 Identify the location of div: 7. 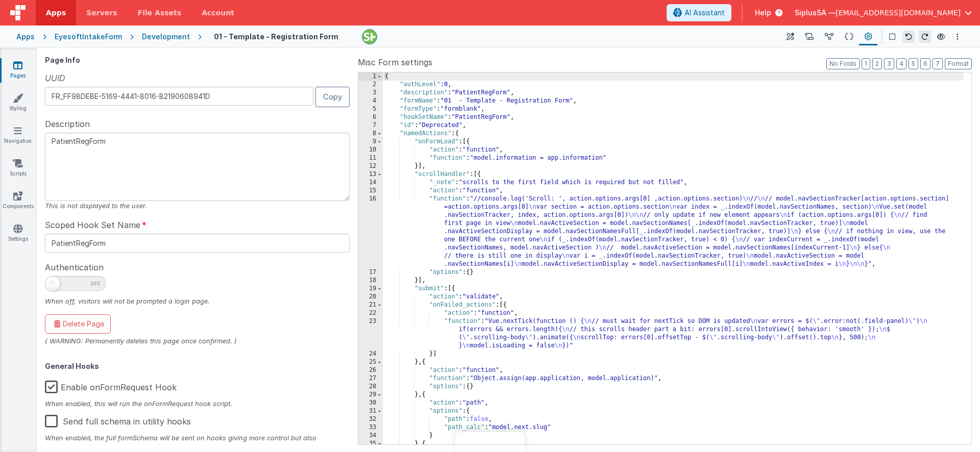
(370, 125).